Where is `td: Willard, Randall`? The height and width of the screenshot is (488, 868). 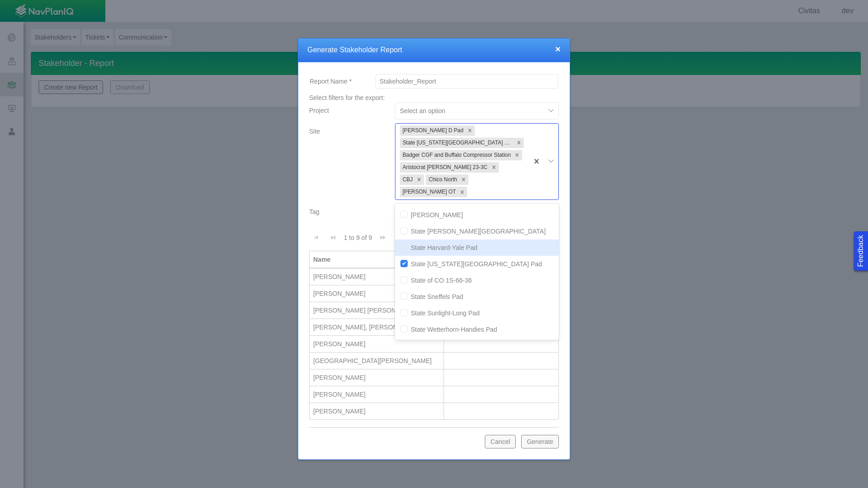
td: Willard, Randall is located at coordinates (377, 394).